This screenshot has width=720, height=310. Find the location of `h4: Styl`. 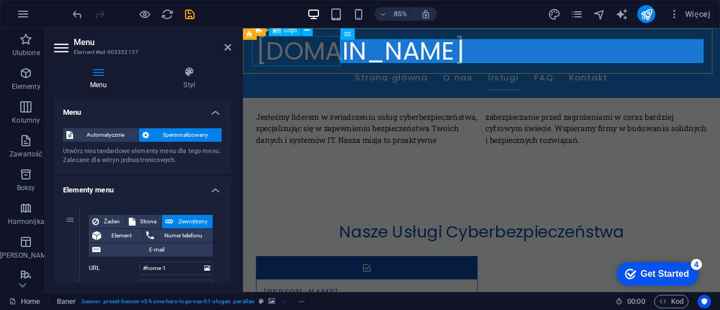

h4: Styl is located at coordinates (190, 78).